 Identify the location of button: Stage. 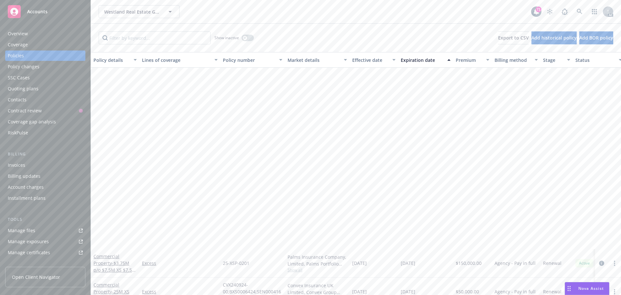
(557, 60).